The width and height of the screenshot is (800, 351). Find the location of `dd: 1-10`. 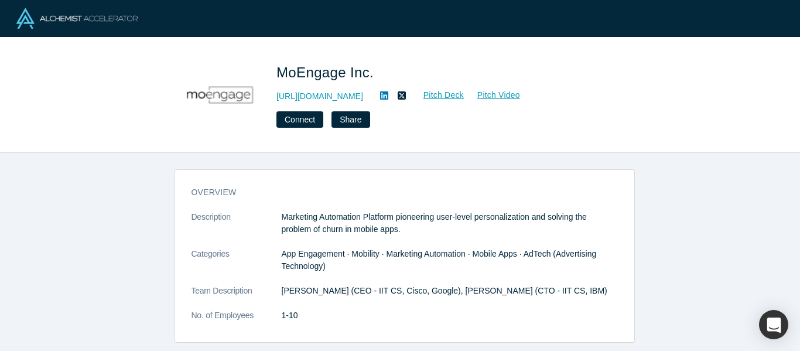

dd: 1-10 is located at coordinates (450, 315).